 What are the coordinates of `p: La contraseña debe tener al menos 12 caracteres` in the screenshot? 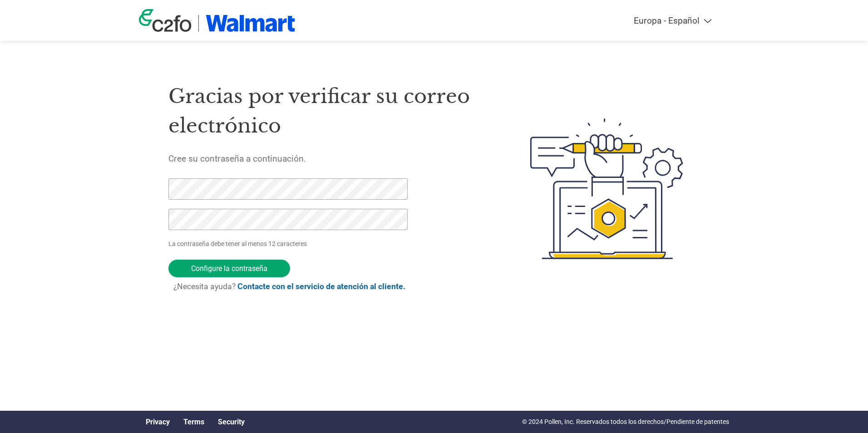 It's located at (290, 244).